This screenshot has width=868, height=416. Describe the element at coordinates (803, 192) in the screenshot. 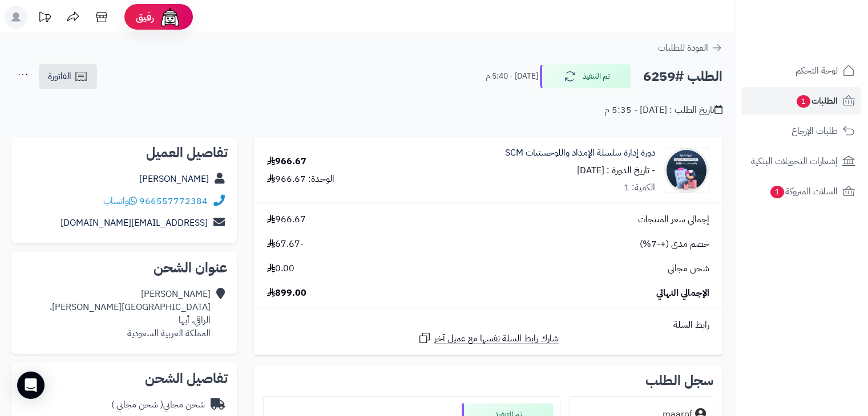

I see `span: السلات المتروكة` at that location.